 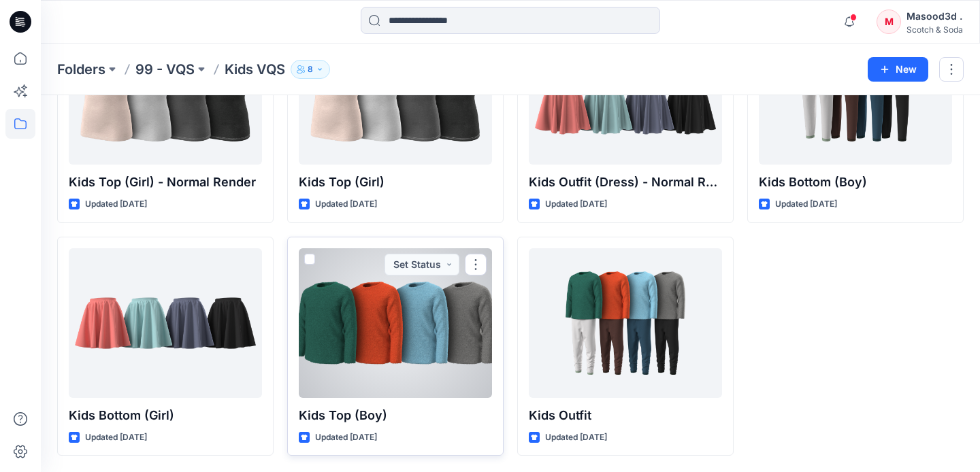 What do you see at coordinates (625, 416) in the screenshot?
I see `p: Kids Outfit` at bounding box center [625, 416].